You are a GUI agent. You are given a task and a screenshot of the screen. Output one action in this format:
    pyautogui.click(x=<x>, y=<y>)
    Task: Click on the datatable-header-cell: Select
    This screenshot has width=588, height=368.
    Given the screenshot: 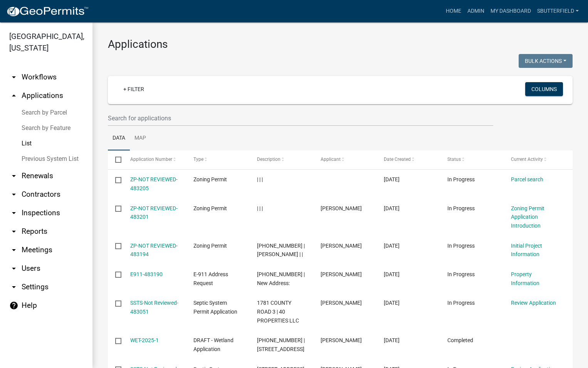 What is the action you would take?
    pyautogui.click(x=115, y=159)
    